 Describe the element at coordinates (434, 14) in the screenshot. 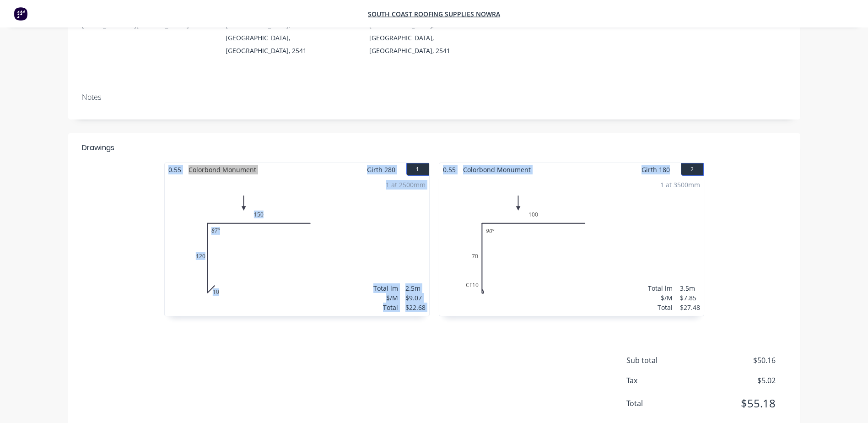

I see `span: South Coast Roofing Supplies Nowra` at that location.